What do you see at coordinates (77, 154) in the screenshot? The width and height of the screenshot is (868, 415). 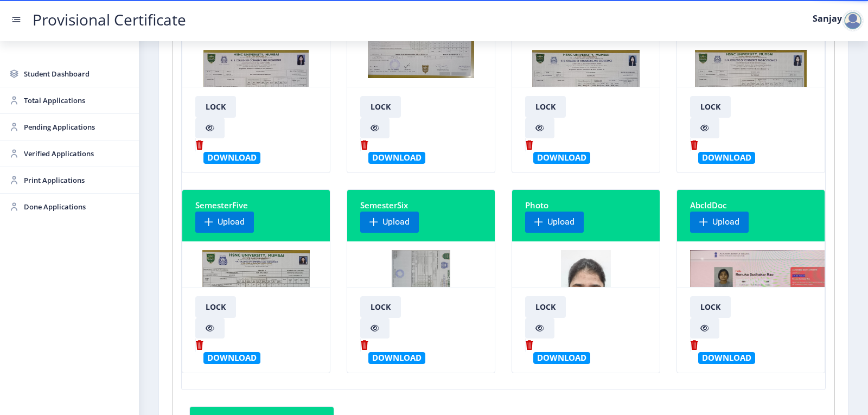 I see `span: Verified Applications` at bounding box center [77, 154].